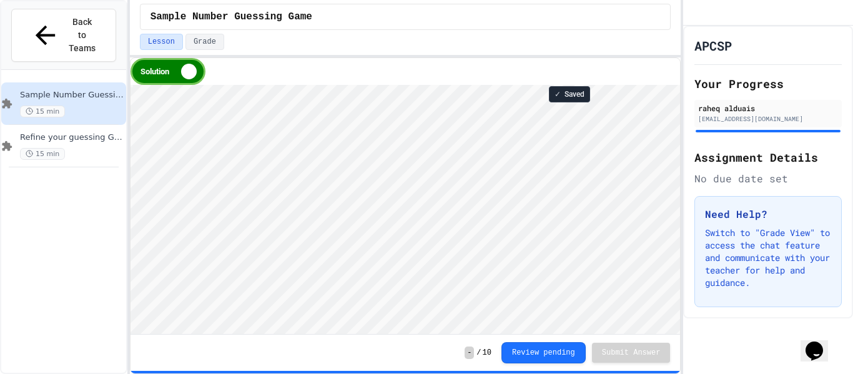 The height and width of the screenshot is (374, 853). I want to click on button: Lesson, so click(161, 42).